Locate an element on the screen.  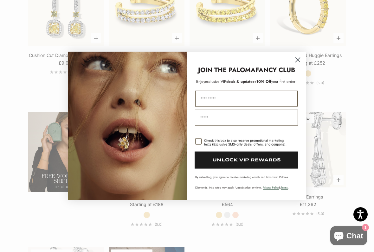
a: Terms is located at coordinates (284, 188).